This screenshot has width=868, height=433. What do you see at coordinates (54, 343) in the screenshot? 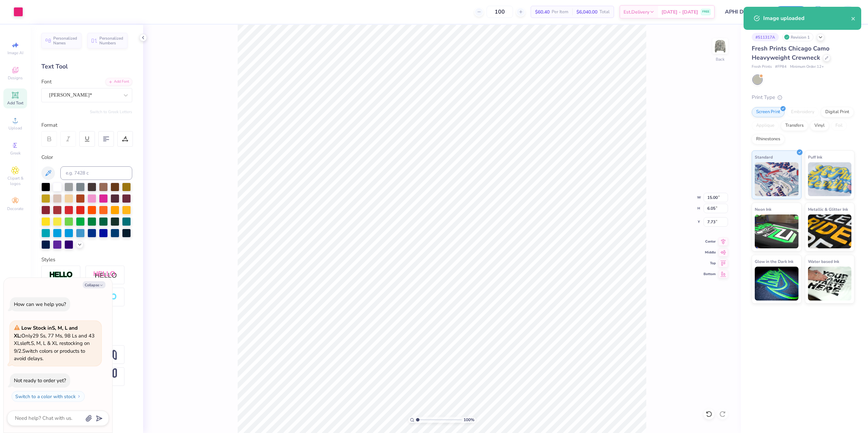
I see `span: Only 29 Ss, 77 Ms, 98 Ls and 43 XLs left. S, M, L & XL restocking on 9/2. Switch colors or produc...` at bounding box center [54, 343].